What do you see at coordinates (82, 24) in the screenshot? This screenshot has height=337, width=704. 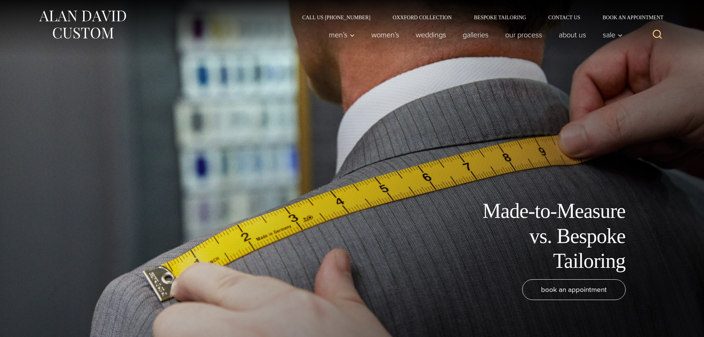 I see `img: Alan David Custom` at bounding box center [82, 24].